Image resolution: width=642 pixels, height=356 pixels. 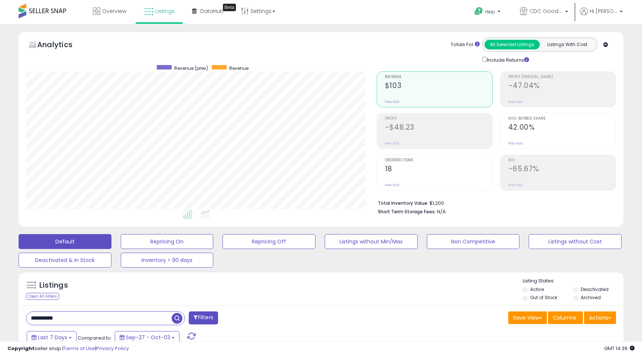 I want to click on button: Default, so click(x=65, y=241).